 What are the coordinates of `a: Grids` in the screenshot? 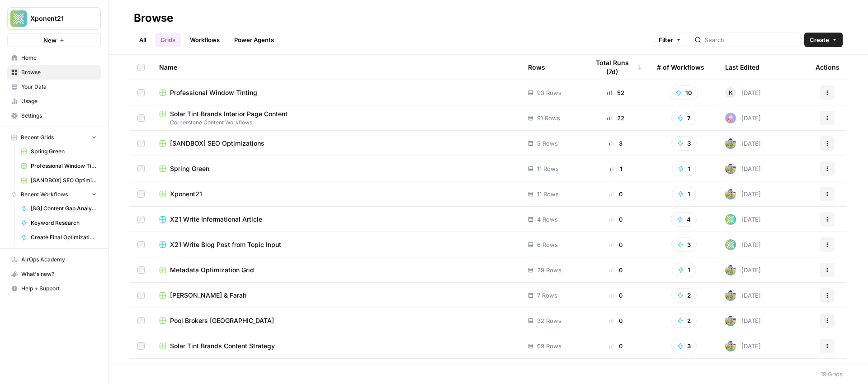 It's located at (168, 40).